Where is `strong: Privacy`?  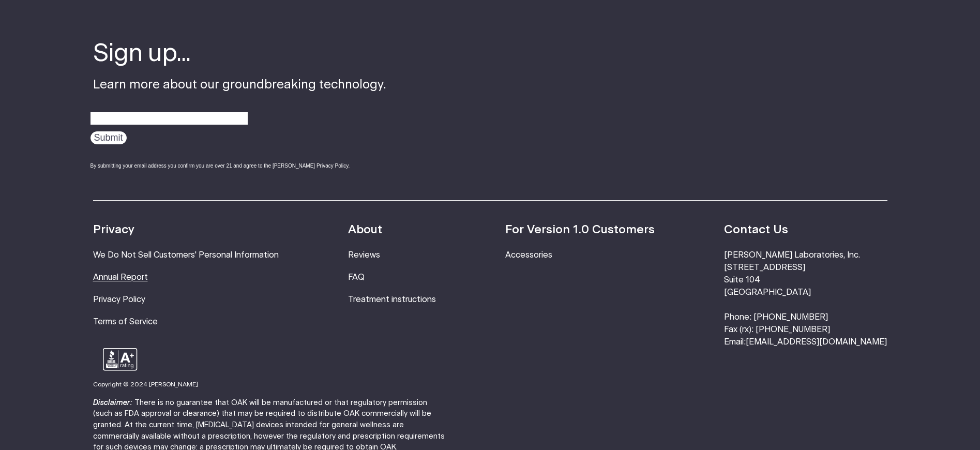
strong: Privacy is located at coordinates (114, 230).